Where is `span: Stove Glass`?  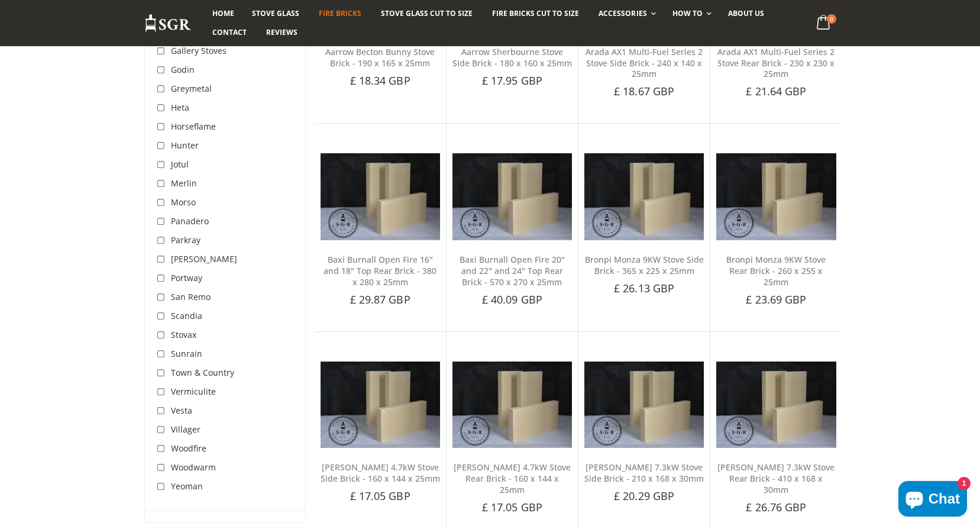
span: Stove Glass is located at coordinates (276, 13).